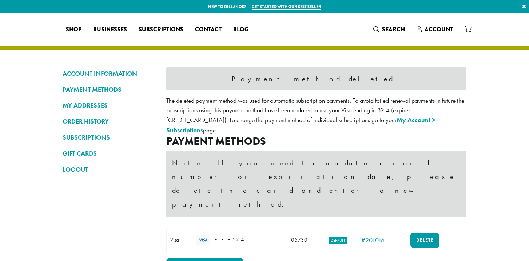 This screenshot has height=261, width=529. Describe the element at coordinates (203, 240) in the screenshot. I see `img: Visa` at that location.